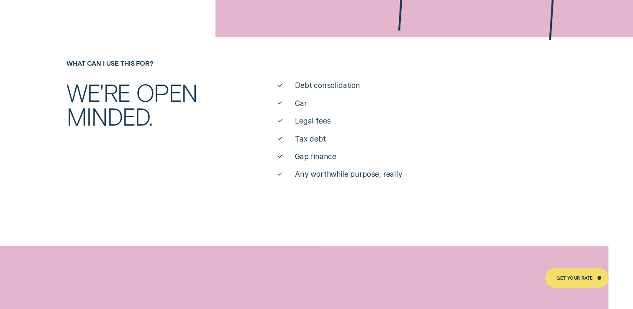 This screenshot has width=633, height=309. Describe the element at coordinates (349, 174) in the screenshot. I see `span: Any worthwhile purpose, really` at that location.